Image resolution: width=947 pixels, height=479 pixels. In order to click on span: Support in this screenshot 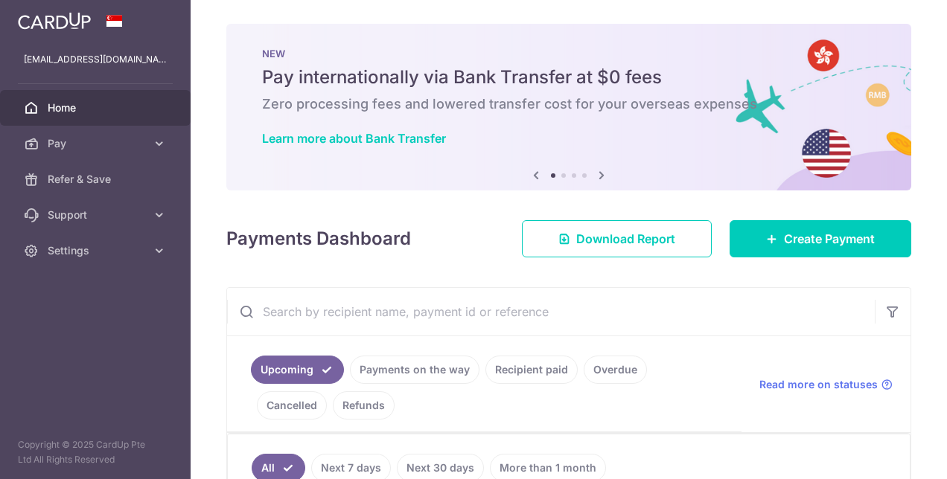, I will do `click(97, 215)`.